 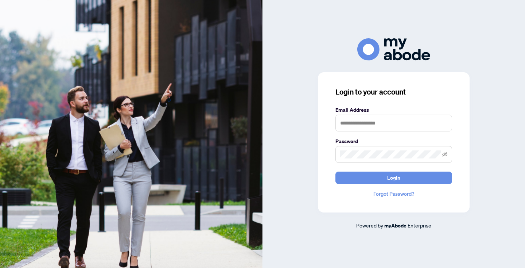 I want to click on span: Powered by, so click(x=370, y=225).